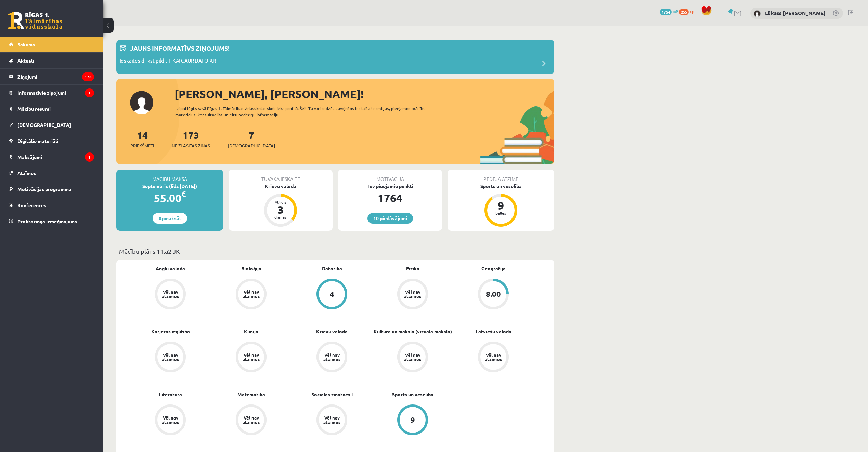  Describe the element at coordinates (332, 331) in the screenshot. I see `a: Krievu valoda` at that location.